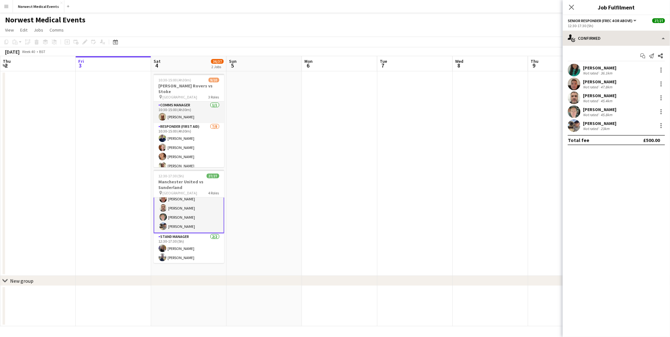  What do you see at coordinates (607, 101) in the screenshot?
I see `div: 45.4km` at bounding box center [607, 101].